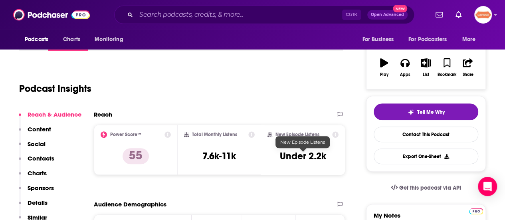  Describe the element at coordinates (36, 40) in the screenshot. I see `span: Podcasts` at that location.